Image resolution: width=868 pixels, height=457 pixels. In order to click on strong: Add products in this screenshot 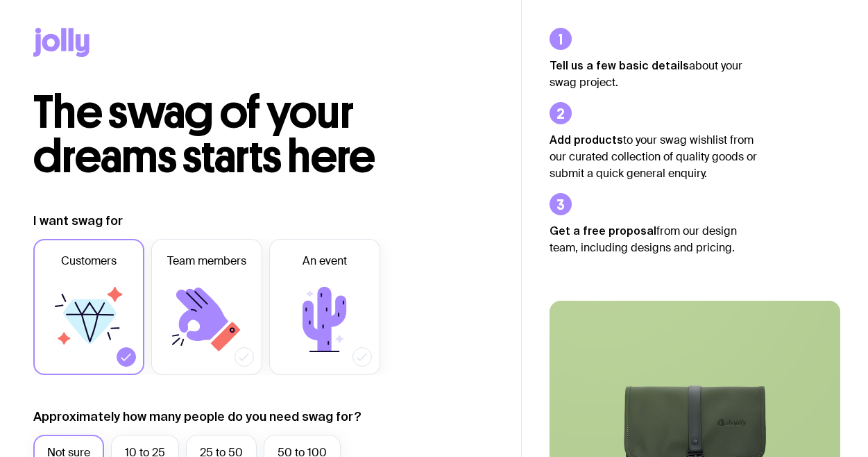, I will do `click(586, 140)`.